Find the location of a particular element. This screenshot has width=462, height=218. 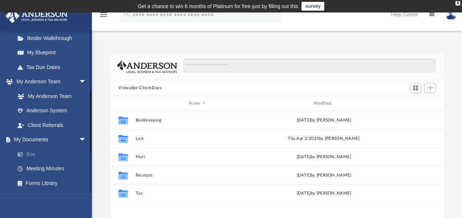

a: My Anderson Team is located at coordinates (50, 96).